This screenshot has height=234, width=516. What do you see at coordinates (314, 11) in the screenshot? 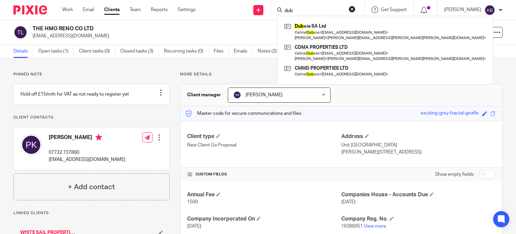
I see `input: Search` at bounding box center [314, 11].